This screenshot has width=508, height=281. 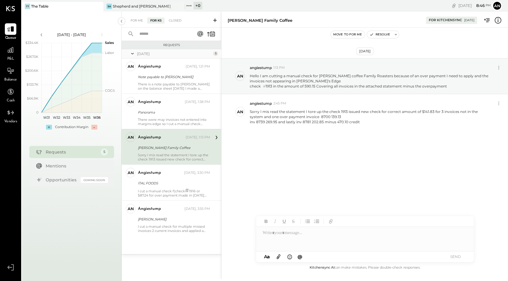 I want to click on button: Underline, so click(x=284, y=221).